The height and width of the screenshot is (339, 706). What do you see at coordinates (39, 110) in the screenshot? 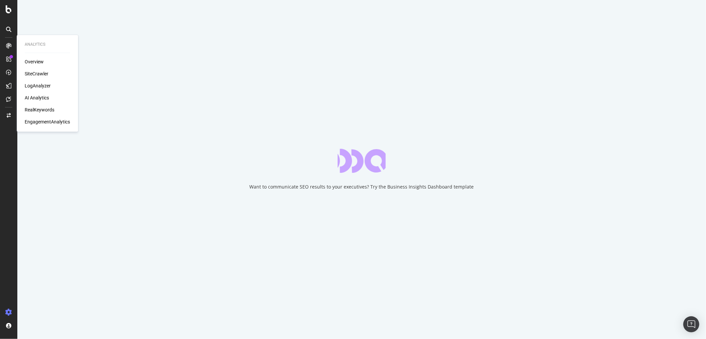
I see `div: RealKeywords` at bounding box center [39, 110].